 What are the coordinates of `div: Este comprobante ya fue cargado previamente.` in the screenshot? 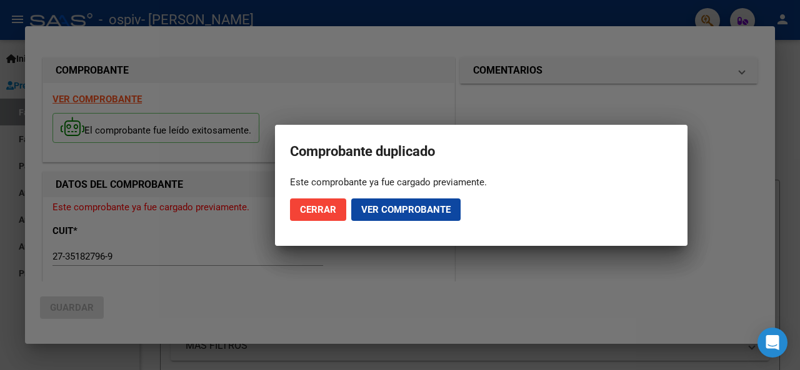 It's located at (481, 182).